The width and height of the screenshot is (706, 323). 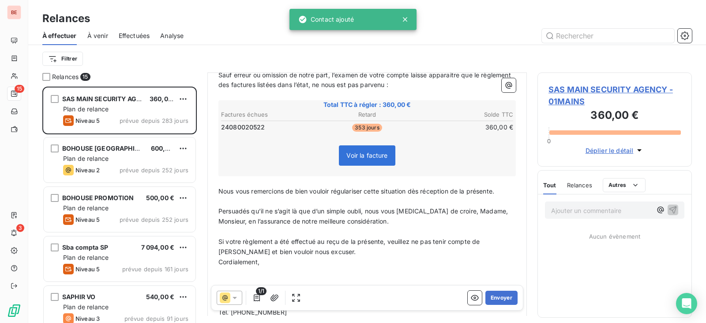 I want to click on div: BE, so click(x=14, y=12).